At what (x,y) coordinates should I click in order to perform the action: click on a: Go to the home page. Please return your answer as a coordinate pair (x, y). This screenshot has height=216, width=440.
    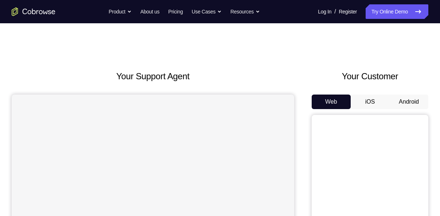
    Looking at the image, I should click on (34, 12).